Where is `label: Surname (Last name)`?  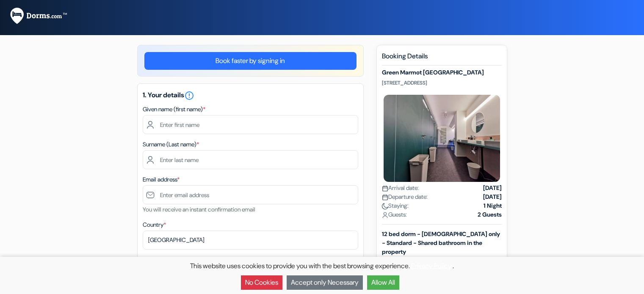 label: Surname (Last name) is located at coordinates (171, 144).